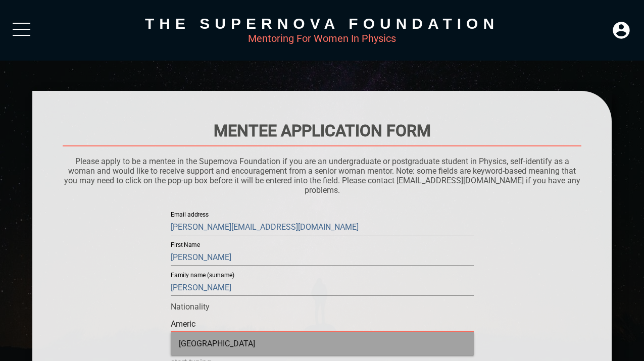 The height and width of the screenshot is (361, 644). I want to click on input: start typing..., so click(323, 324).